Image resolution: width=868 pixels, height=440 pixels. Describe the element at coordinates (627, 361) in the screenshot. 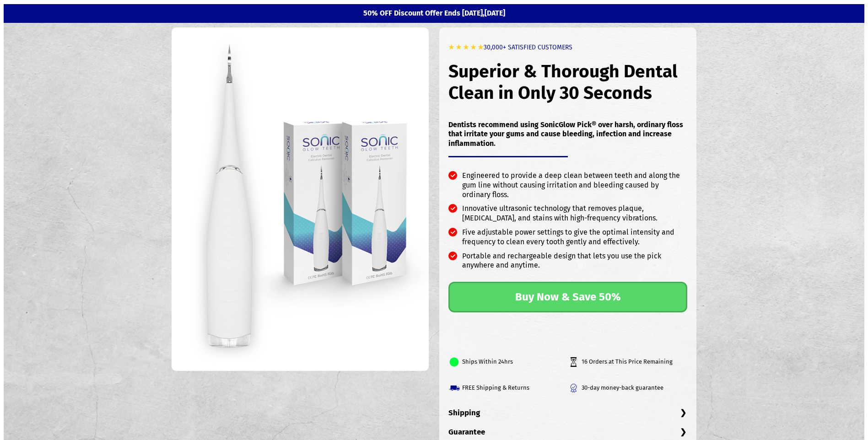

I see `li: 16 Orders at This Price Remaining` at that location.